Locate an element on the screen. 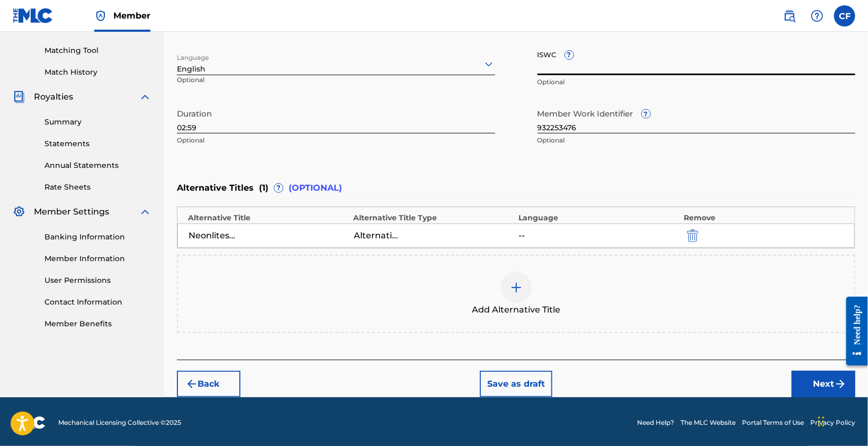 The image size is (868, 446). img: 7ee5dd4eb1f8a8e3ef2f.svg is located at coordinates (191, 383).